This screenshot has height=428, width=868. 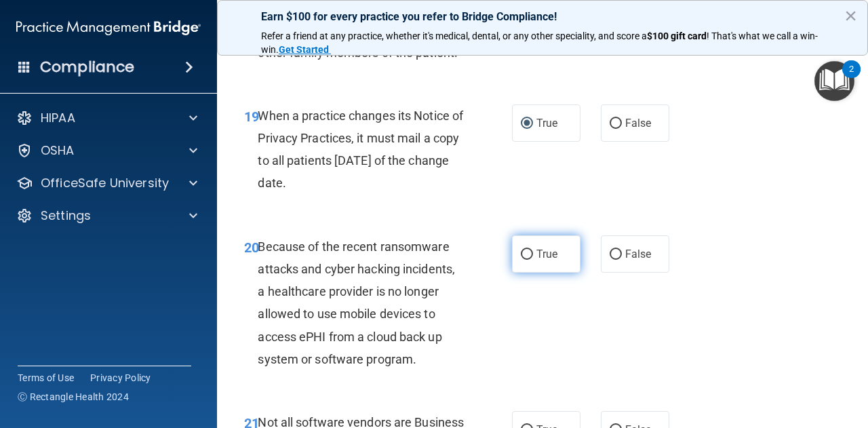 I want to click on h4: Compliance, so click(x=87, y=67).